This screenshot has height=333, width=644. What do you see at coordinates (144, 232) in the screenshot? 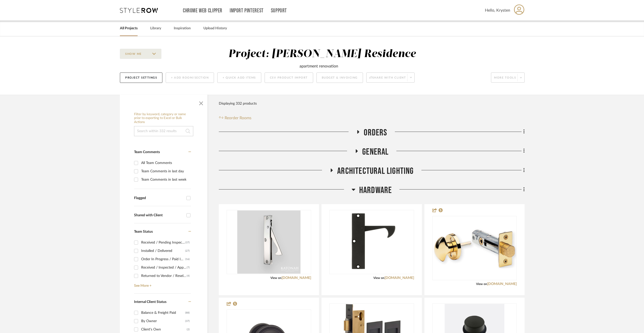
I see `span: Team Status` at bounding box center [144, 232].